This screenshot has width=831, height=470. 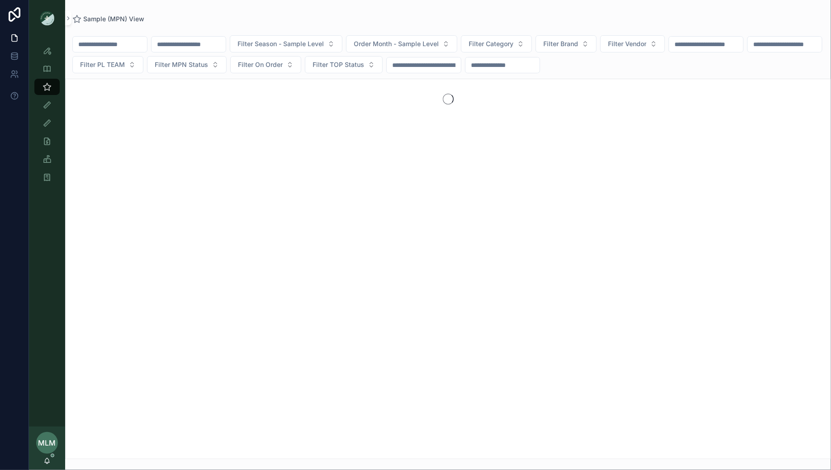 What do you see at coordinates (338, 65) in the screenshot?
I see `span: Filter TOP Status` at bounding box center [338, 65].